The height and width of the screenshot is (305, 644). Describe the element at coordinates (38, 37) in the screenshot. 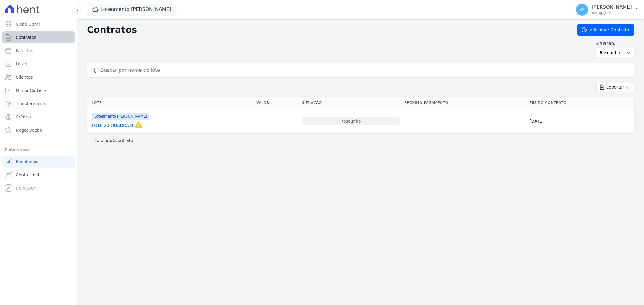

I see `a: Contratos` at that location.